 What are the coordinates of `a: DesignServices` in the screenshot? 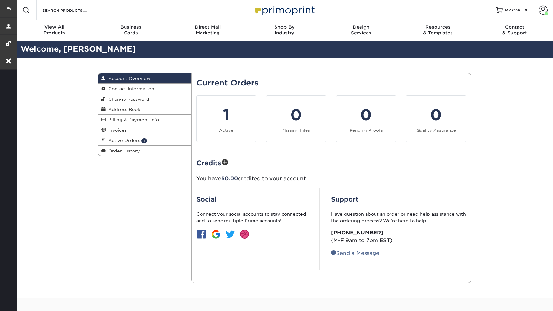 It's located at (361, 31).